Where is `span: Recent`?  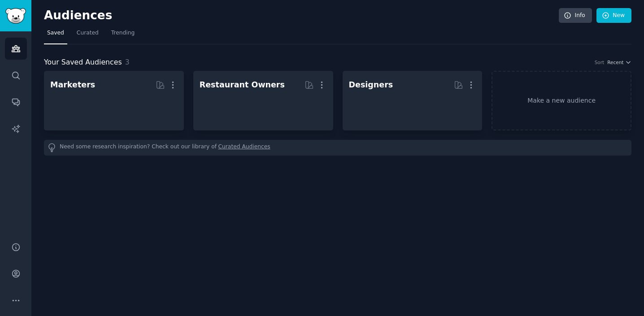
span: Recent is located at coordinates (615, 62).